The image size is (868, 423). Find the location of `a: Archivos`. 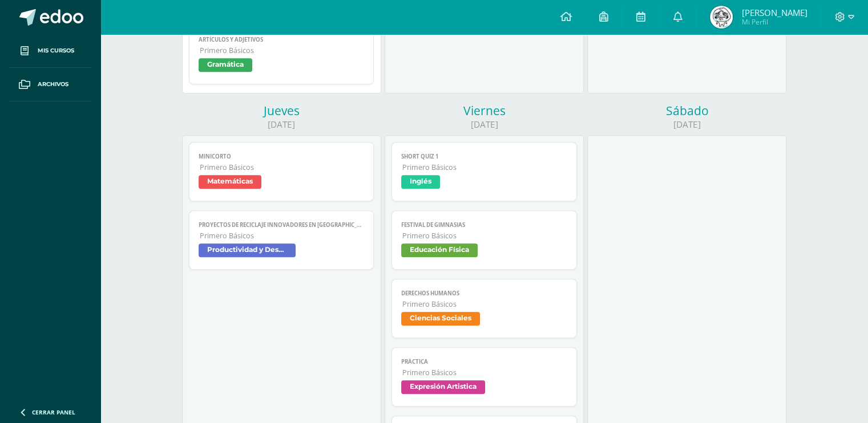

a: Archivos is located at coordinates (50, 84).